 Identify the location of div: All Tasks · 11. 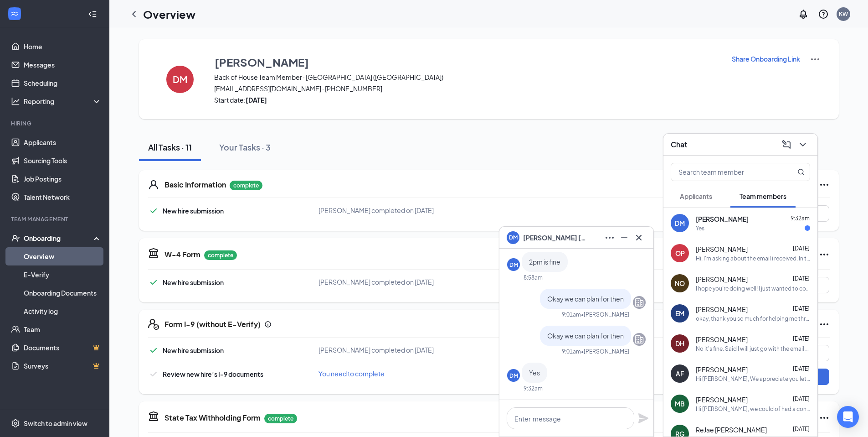
(170, 147).